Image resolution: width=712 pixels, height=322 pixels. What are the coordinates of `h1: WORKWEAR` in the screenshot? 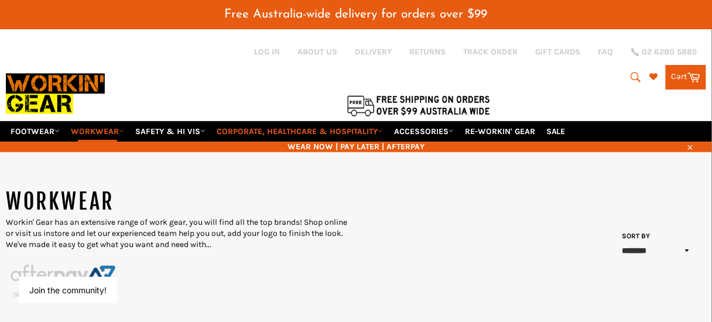 It's located at (181, 202).